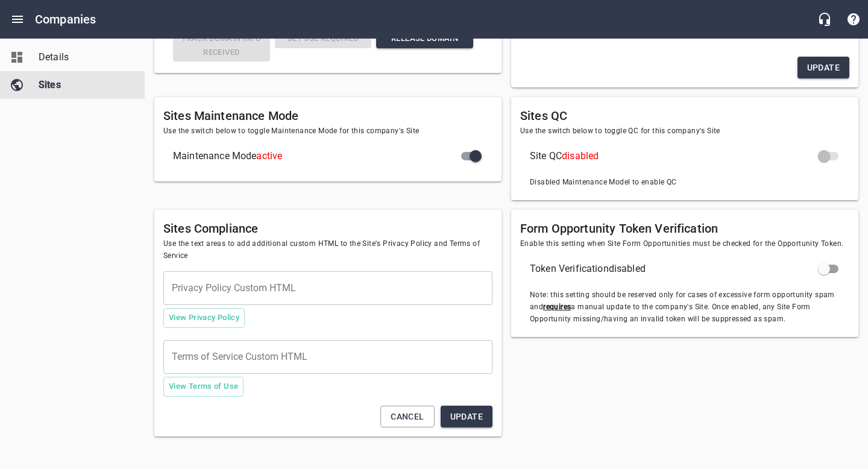  What do you see at coordinates (685, 228) in the screenshot?
I see `h6: Form Opportunity Token Verification` at bounding box center [685, 228].